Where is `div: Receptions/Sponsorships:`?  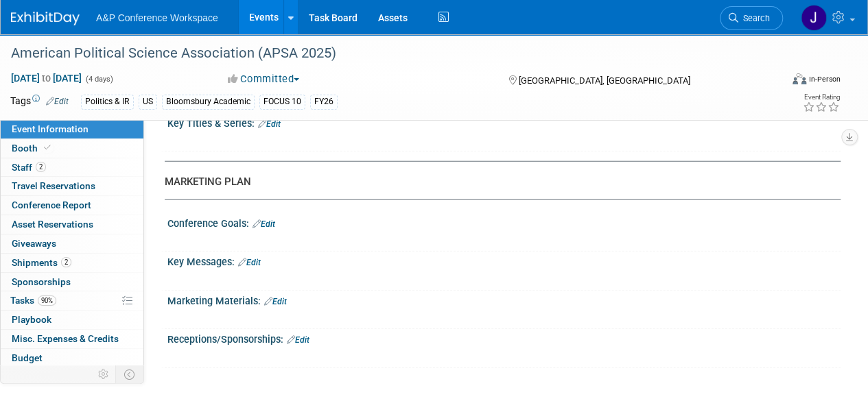
div: Receptions/Sponsorships: is located at coordinates (504, 338).